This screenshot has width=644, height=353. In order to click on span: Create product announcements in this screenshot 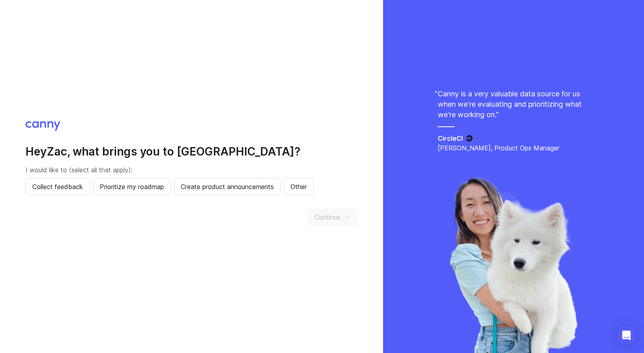, I will do `click(227, 187)`.